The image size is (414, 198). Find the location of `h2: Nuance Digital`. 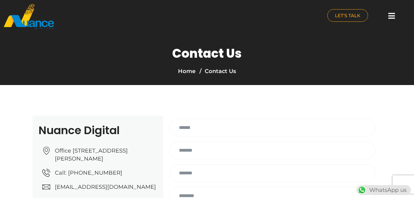

h2: Nuance Digital is located at coordinates (98, 130).